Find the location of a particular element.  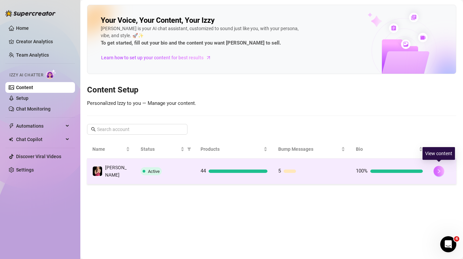

img: AI Chatter is located at coordinates (51, 74).